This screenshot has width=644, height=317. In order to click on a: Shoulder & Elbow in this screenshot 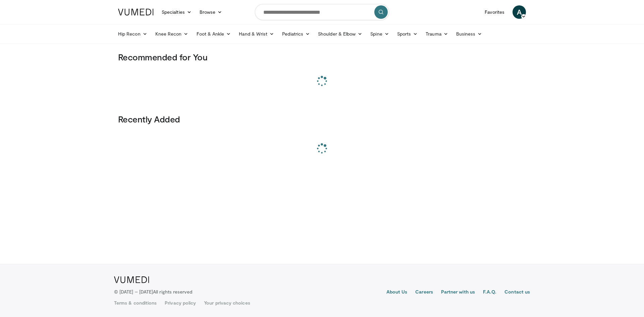, I will do `click(340, 33)`.